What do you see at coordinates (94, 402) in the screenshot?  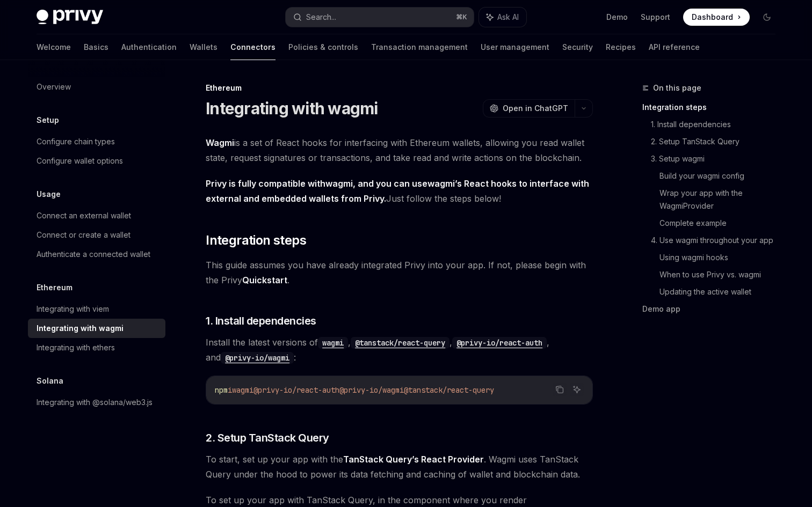 I see `div: Integrating with @solana/web3.js` at bounding box center [94, 402].